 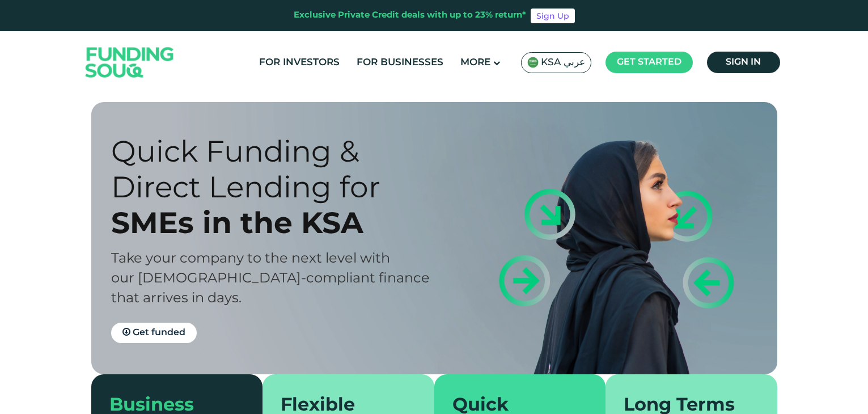 What do you see at coordinates (299, 62) in the screenshot?
I see `a: For Investors` at bounding box center [299, 62].